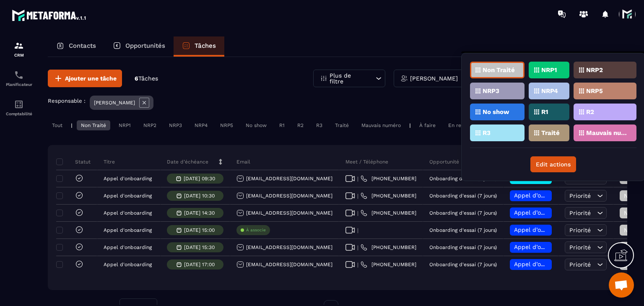 The width and height of the screenshot is (644, 306). I want to click on p: Responsable :, so click(67, 101).